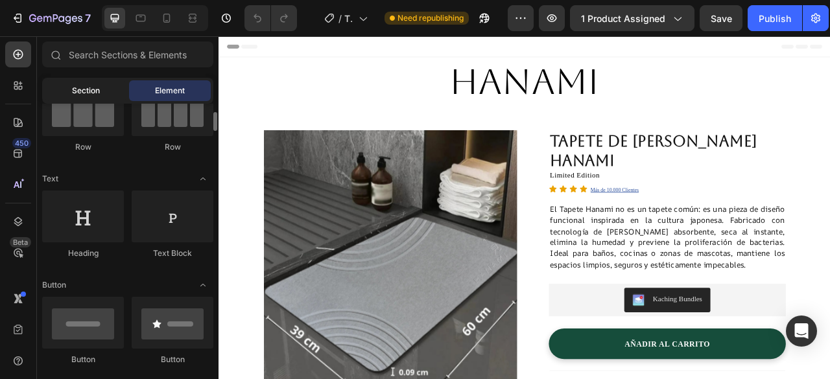 The width and height of the screenshot is (830, 379). What do you see at coordinates (534, 336) in the screenshot?
I see `img: KachingBundles.png` at bounding box center [534, 336].